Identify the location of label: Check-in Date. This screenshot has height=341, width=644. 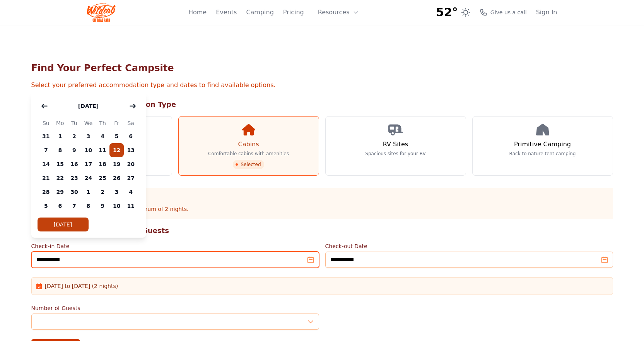
(175, 246).